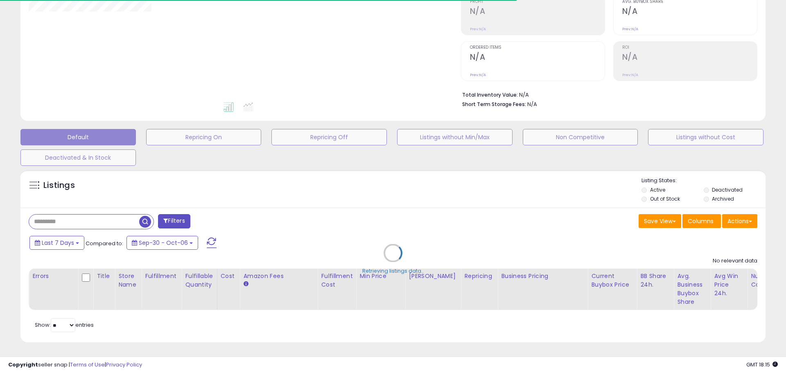  I want to click on a: Terms of Use, so click(87, 364).